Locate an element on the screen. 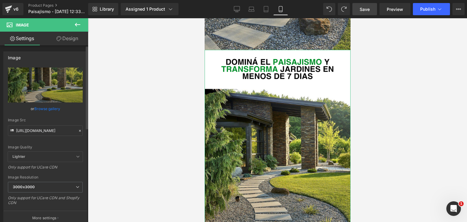 The image size is (467, 222). button: More is located at coordinates (458, 9).